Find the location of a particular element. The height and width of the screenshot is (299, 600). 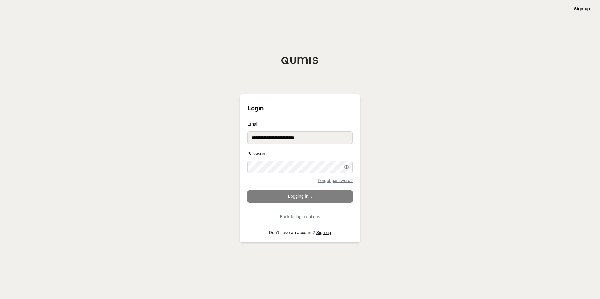

a: Forgot password? is located at coordinates (335, 181).